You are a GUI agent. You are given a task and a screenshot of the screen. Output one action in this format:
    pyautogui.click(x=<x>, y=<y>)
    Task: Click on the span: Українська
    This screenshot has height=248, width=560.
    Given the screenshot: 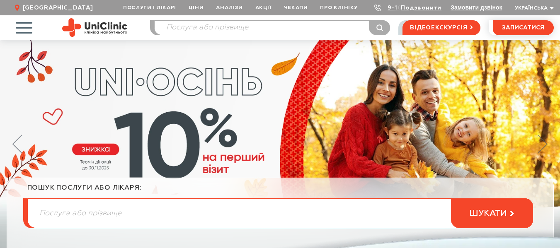 What is the action you would take?
    pyautogui.click(x=531, y=8)
    